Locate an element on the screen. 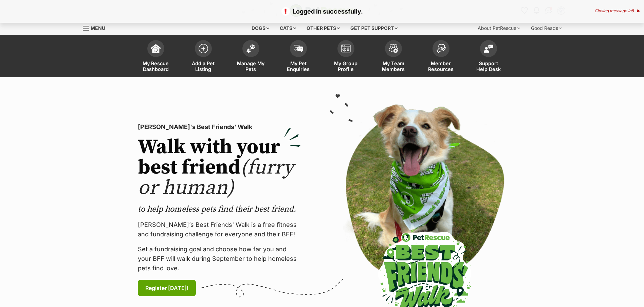 The image size is (644, 307). a: My Group Profile is located at coordinates (346, 57).